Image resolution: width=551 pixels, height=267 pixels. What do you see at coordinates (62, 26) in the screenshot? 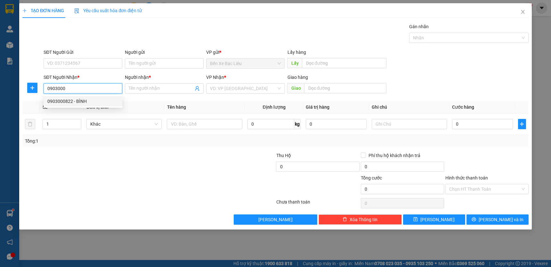
I see `li: 0946 508 595` at bounding box center [62, 26].